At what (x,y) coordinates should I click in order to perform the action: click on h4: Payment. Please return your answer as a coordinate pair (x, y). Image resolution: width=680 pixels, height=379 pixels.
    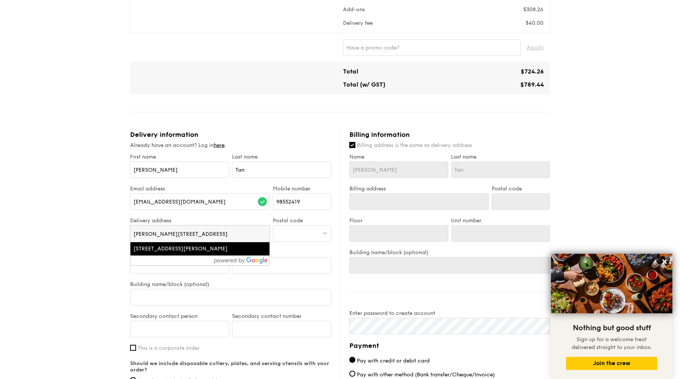
    Looking at the image, I should click on (449, 345).